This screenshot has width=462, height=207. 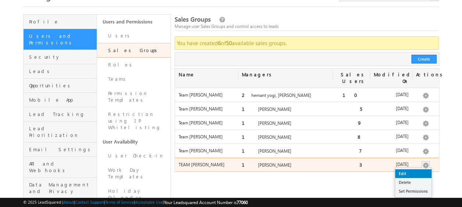 I want to click on span: Security, so click(x=62, y=57).